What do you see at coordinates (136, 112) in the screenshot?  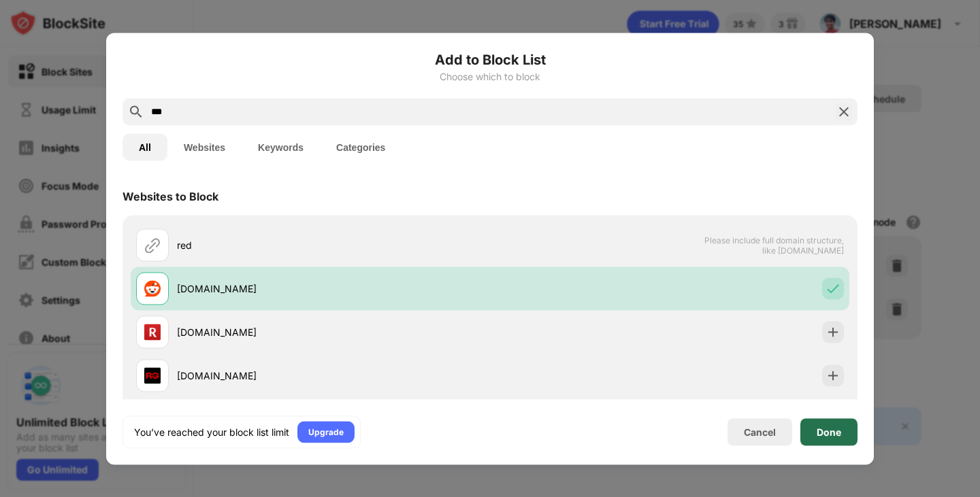 I see `img: search.svg` at bounding box center [136, 112].